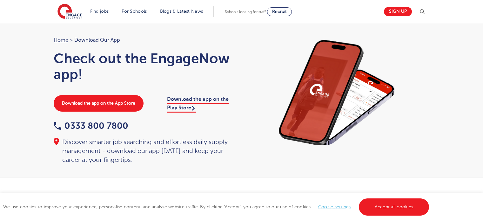 The height and width of the screenshot is (221, 483). I want to click on nav: breadcrumb, so click(144, 40).